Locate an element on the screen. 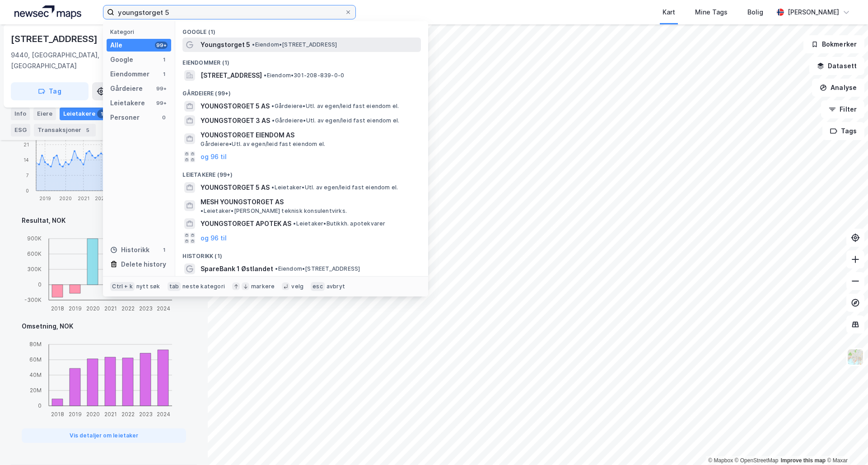  span: YOUNGSTORGET APOTEK AS is located at coordinates (246, 224).